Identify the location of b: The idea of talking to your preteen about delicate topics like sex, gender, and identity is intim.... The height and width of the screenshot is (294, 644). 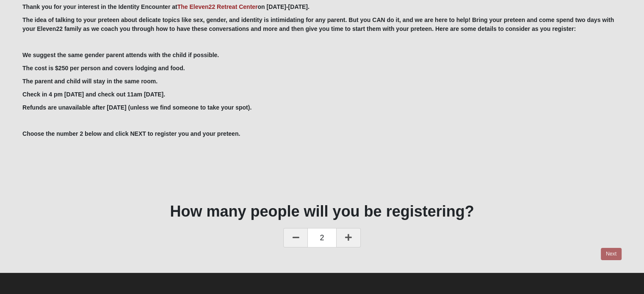
(318, 24).